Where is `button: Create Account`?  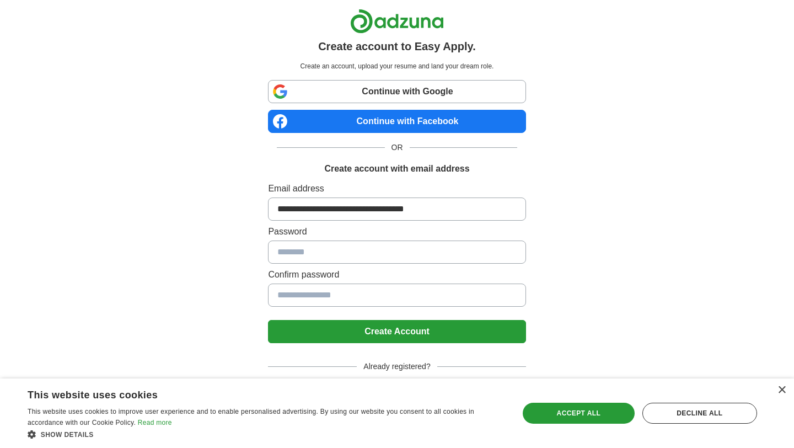 button: Create Account is located at coordinates (397, 331).